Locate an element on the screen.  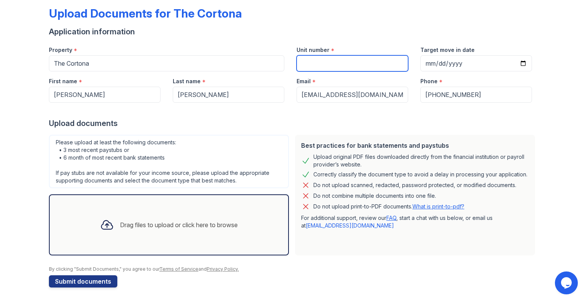
a: What is print-to-pdf? is located at coordinates (438, 206).